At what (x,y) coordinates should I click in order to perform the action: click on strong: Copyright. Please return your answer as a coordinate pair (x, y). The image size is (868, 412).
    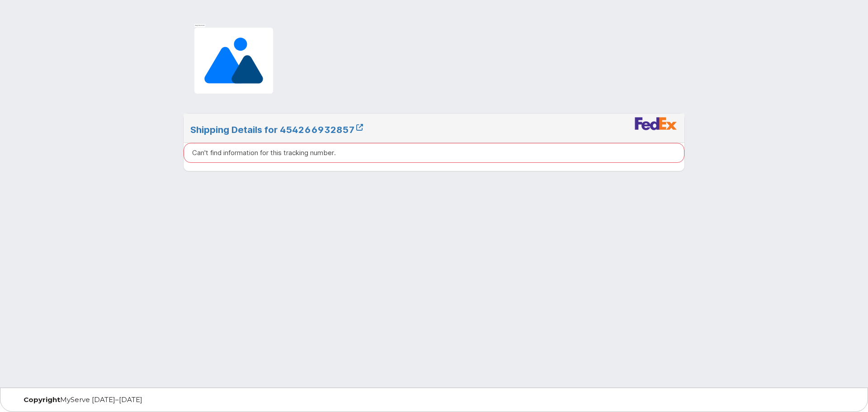
    Looking at the image, I should click on (42, 399).